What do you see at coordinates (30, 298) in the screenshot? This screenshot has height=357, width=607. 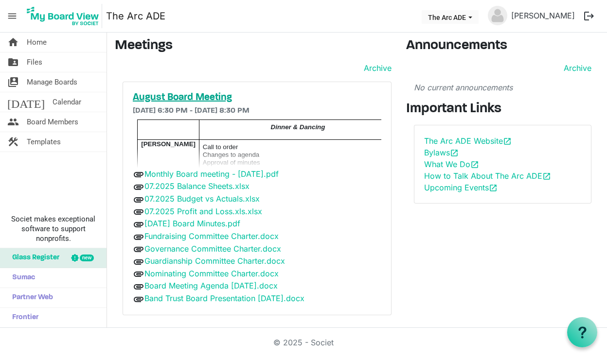 I see `span: Partner Web` at bounding box center [30, 298].